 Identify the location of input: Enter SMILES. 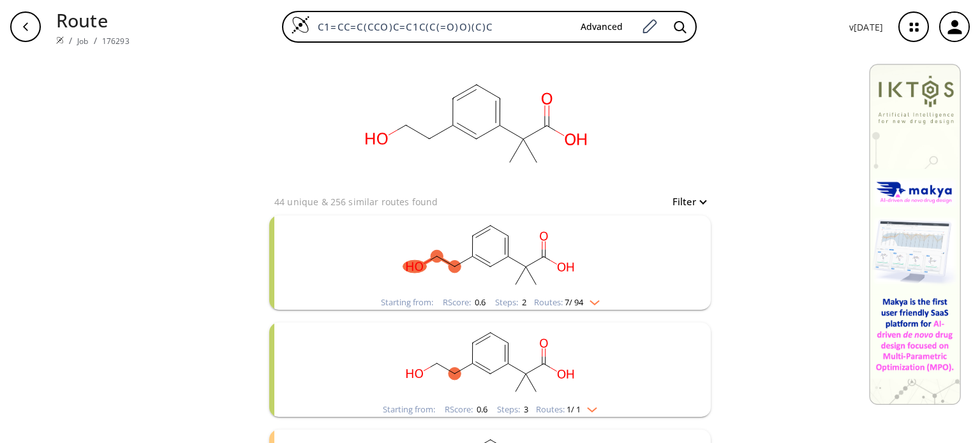
(441, 27).